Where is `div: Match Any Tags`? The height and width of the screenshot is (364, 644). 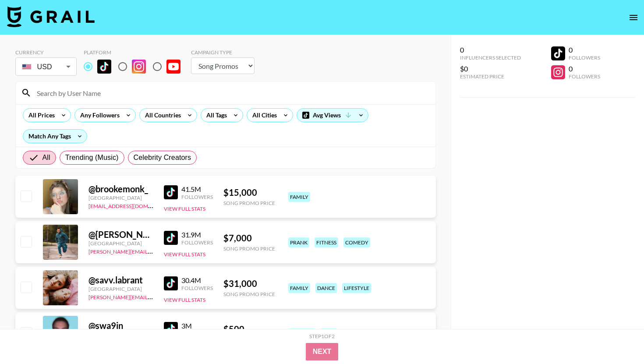
div: Match Any Tags is located at coordinates (55, 136).